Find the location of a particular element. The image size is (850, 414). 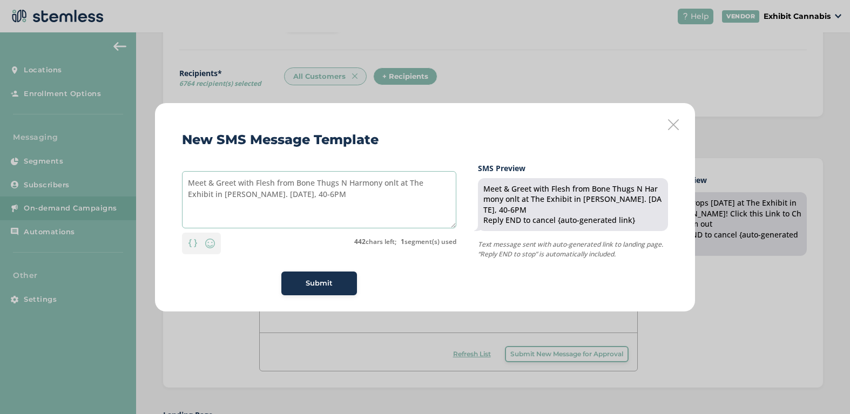

label: segment(s) used is located at coordinates (428, 242).